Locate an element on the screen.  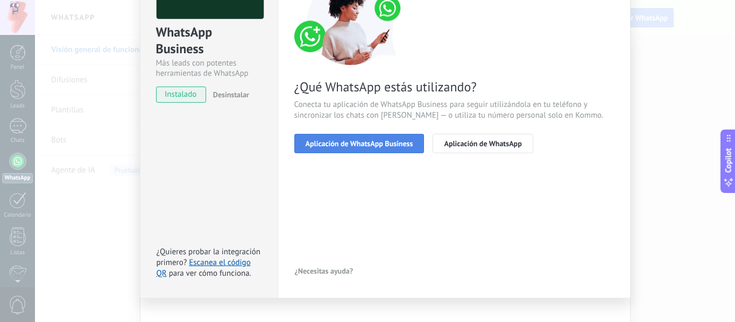
a: Escanea el código QR is located at coordinates (203, 268).